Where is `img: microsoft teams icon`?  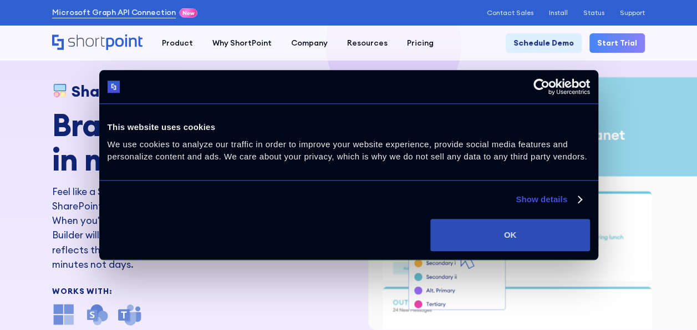 img: microsoft teams icon is located at coordinates (130, 314).